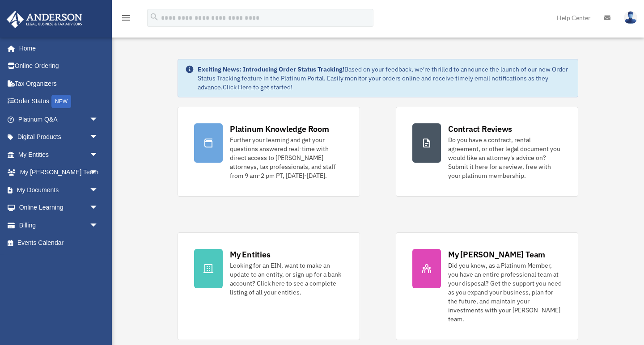 The height and width of the screenshot is (345, 644). Describe the element at coordinates (271, 70) in the screenshot. I see `strong: Exciting News: Introducing Order Status Tracking!` at that location.